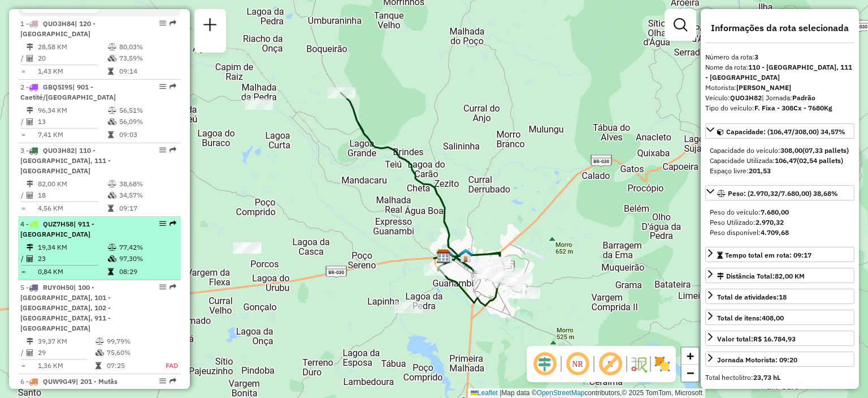 Image resolution: width=868 pixels, height=398 pixels. Describe the element at coordinates (58, 287) in the screenshot. I see `span: RUY0H50` at that location.